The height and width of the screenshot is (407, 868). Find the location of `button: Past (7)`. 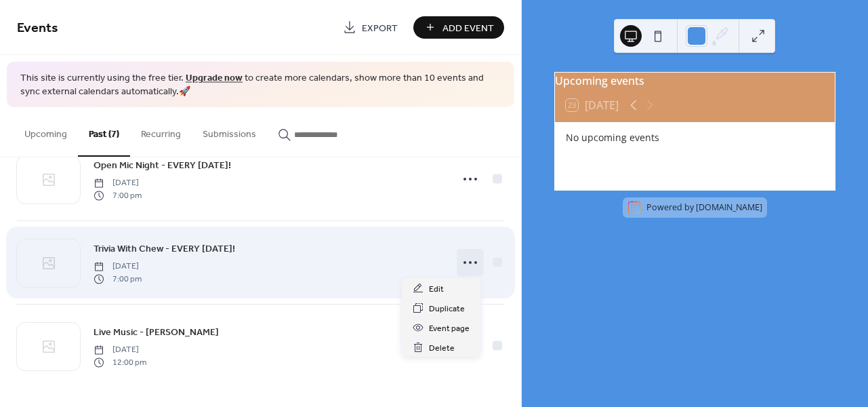

button: Past (7) is located at coordinates (104, 132).